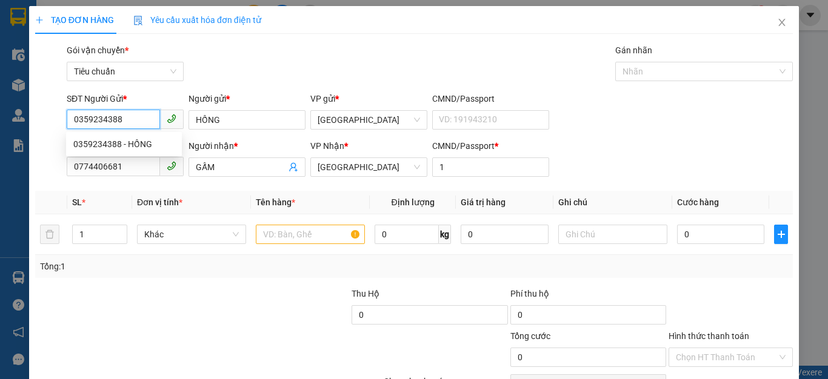 Image resolution: width=828 pixels, height=379 pixels. Describe the element at coordinates (368, 99) in the screenshot. I see `div: VP gửi` at that location.